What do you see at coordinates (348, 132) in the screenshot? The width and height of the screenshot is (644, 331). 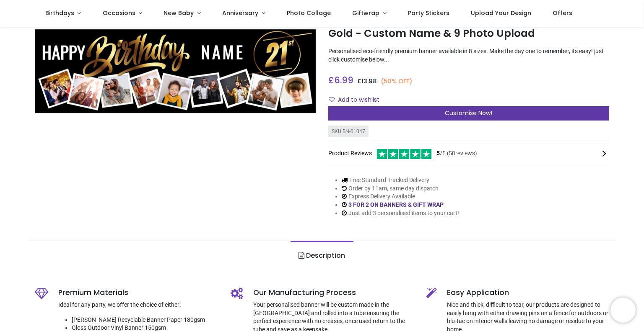 I see `div: SKU: BN-01047` at bounding box center [348, 132].